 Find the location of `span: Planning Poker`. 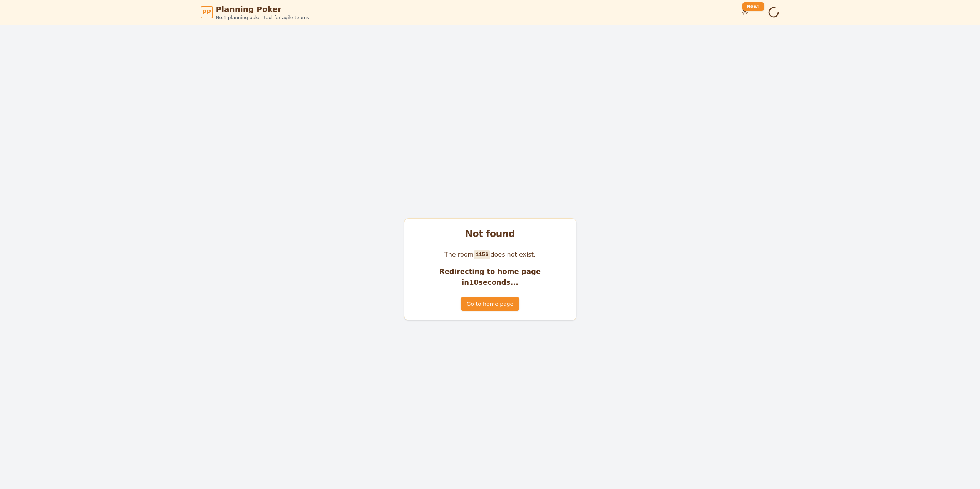

span: Planning Poker is located at coordinates (263, 9).